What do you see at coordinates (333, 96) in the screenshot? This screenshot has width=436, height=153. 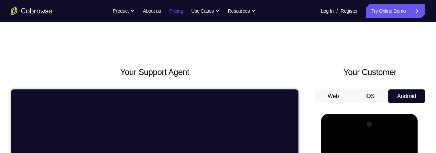 I see `button: Web` at bounding box center [333, 96].